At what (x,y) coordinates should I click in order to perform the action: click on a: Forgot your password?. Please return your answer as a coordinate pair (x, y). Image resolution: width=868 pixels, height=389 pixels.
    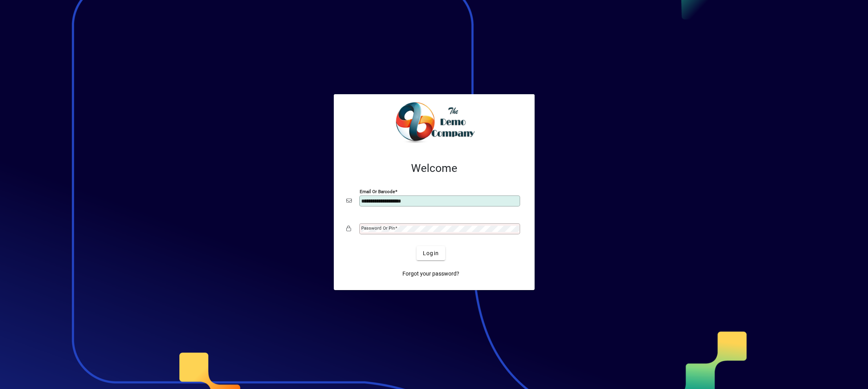
    Looking at the image, I should click on (431, 274).